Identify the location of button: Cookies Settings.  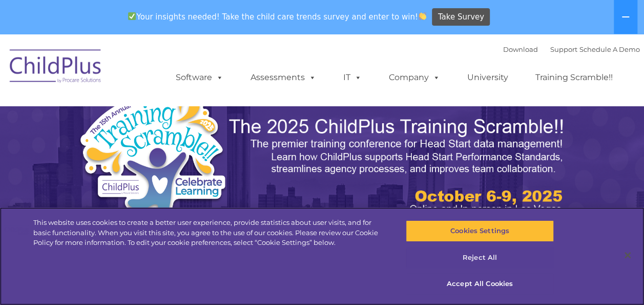
(480, 231).